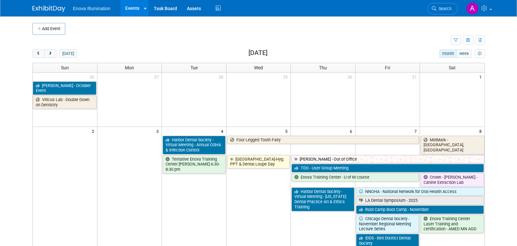  What do you see at coordinates (387, 224) in the screenshot?
I see `a: Chicago Dental Society - November Regional Meeting Lecture Series` at bounding box center [387, 224].